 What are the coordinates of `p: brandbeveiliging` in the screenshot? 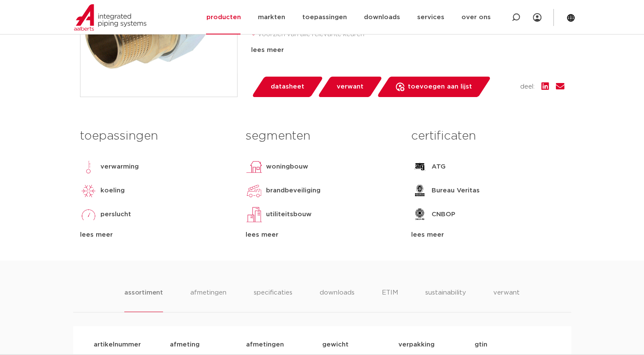 It's located at (294, 191).